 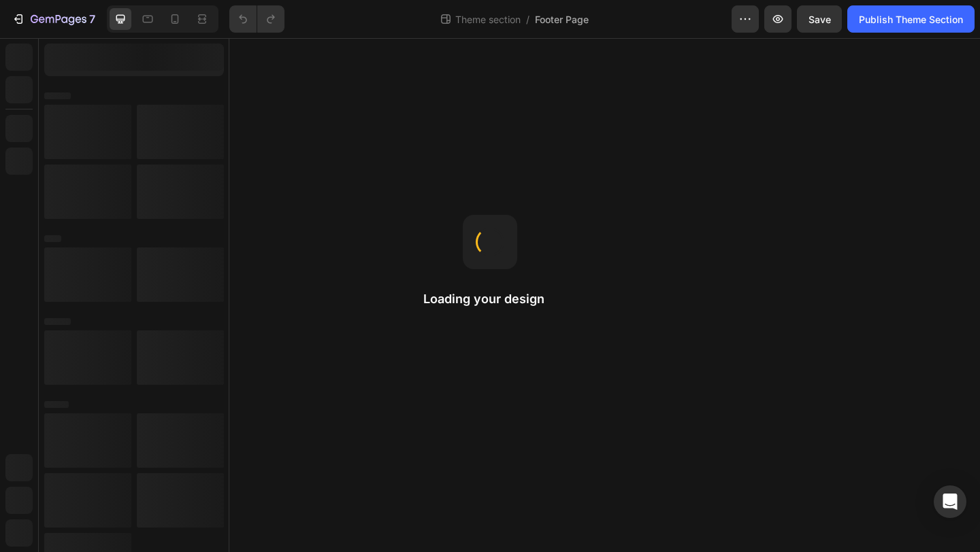 I want to click on div: Undo/Redo, so click(x=257, y=19).